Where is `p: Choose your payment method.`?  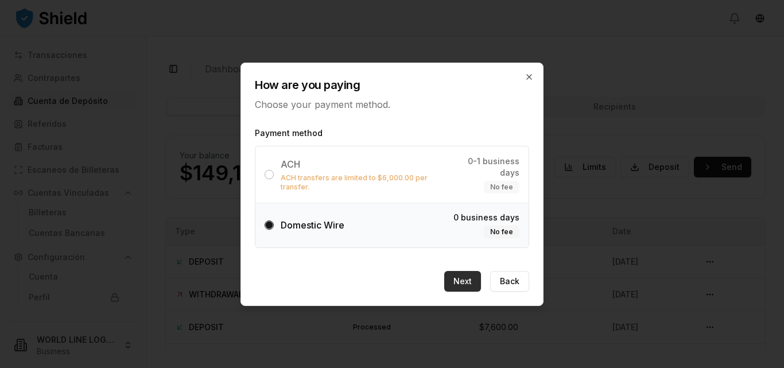
p: Choose your payment method. is located at coordinates (392, 104).